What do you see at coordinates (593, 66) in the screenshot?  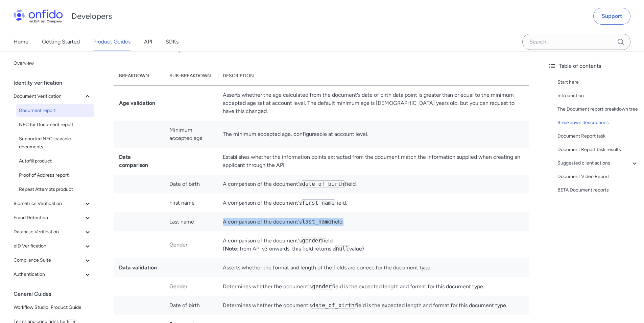 I see `div: Table of contents` at bounding box center [593, 66].